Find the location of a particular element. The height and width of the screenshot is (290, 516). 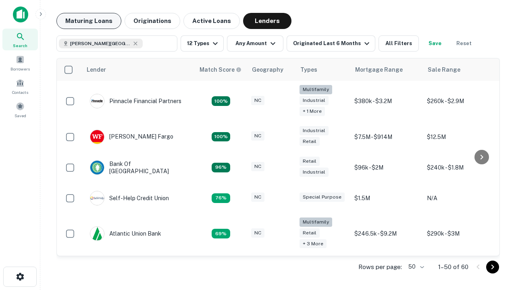

td: $240k - $1.8M is located at coordinates (459, 168).